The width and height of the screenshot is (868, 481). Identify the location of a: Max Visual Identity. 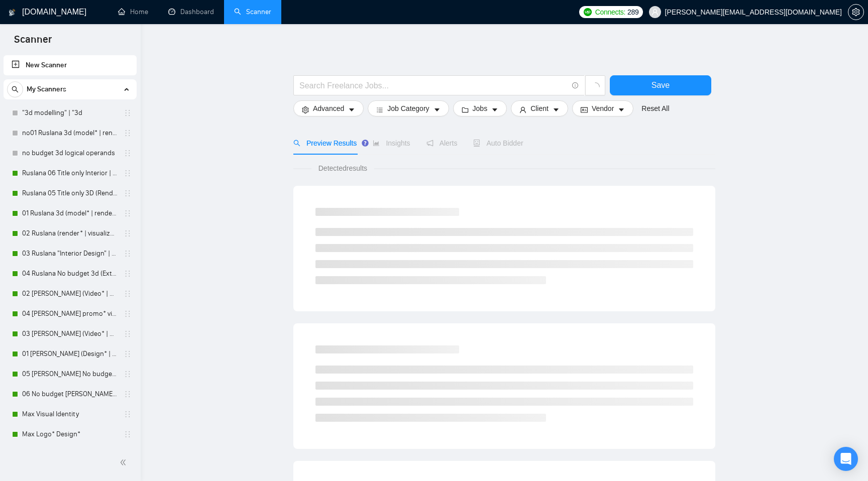
(70, 414).